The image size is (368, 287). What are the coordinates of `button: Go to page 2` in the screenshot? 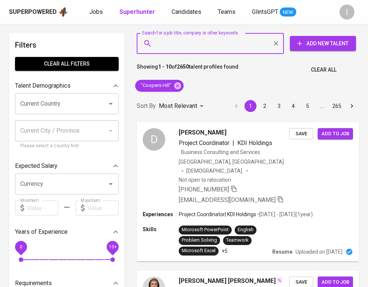 It's located at (265, 106).